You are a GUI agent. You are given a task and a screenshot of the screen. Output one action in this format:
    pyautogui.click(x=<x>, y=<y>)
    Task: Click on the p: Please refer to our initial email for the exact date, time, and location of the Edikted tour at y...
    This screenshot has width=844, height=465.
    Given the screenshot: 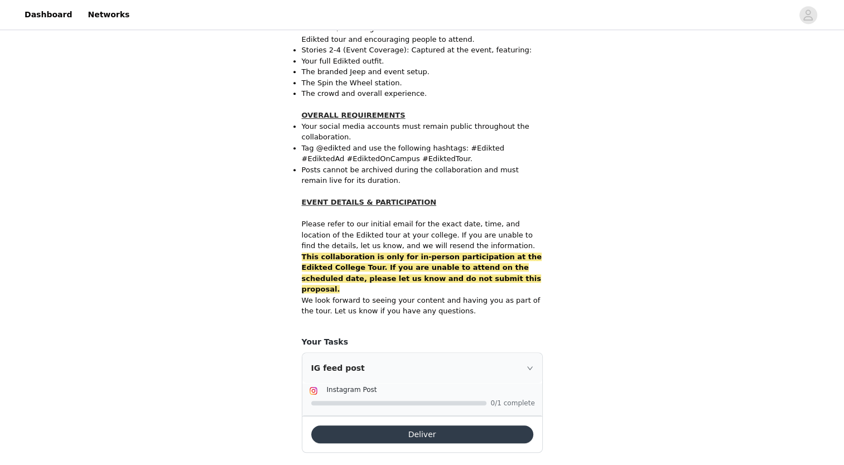 What is the action you would take?
    pyautogui.click(x=422, y=235)
    